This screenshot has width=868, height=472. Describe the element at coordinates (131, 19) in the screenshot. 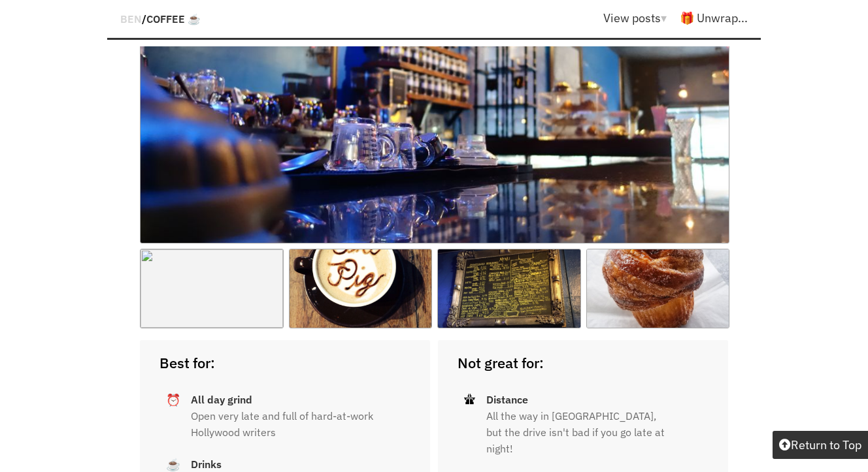

I see `a: BEN` at that location.